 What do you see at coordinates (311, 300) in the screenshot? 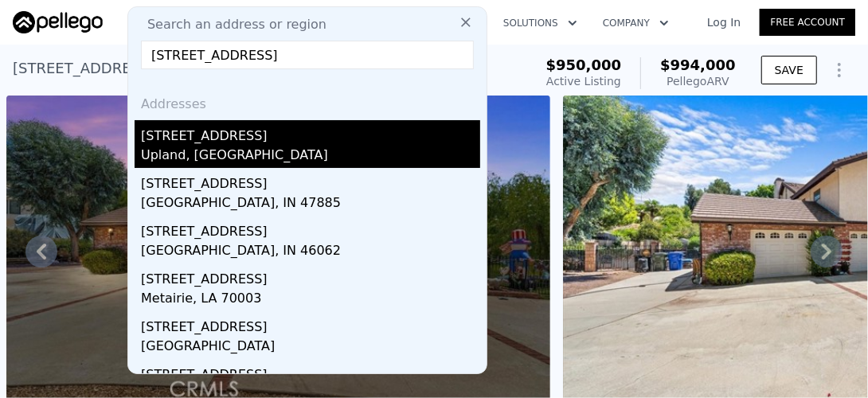
I see `div: Metairie, LA 70003` at bounding box center [311, 300].